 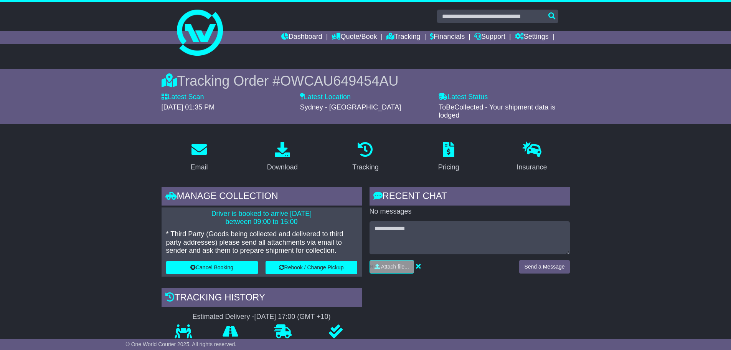 What do you see at coordinates (311, 267) in the screenshot?
I see `button: Rebook / Change Pickup` at bounding box center [311, 267].